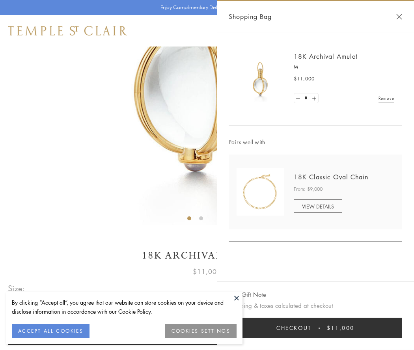 The width and height of the screenshot is (414, 350). I want to click on a: Remove, so click(386, 98).